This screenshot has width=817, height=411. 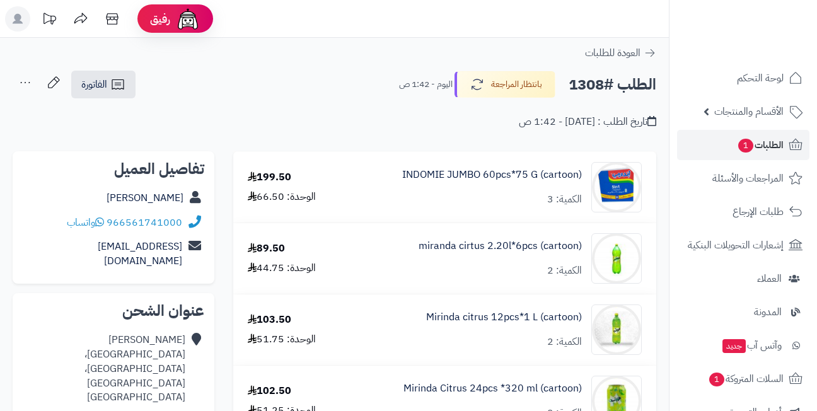 I want to click on h2: عنوان الشحن, so click(x=113, y=311).